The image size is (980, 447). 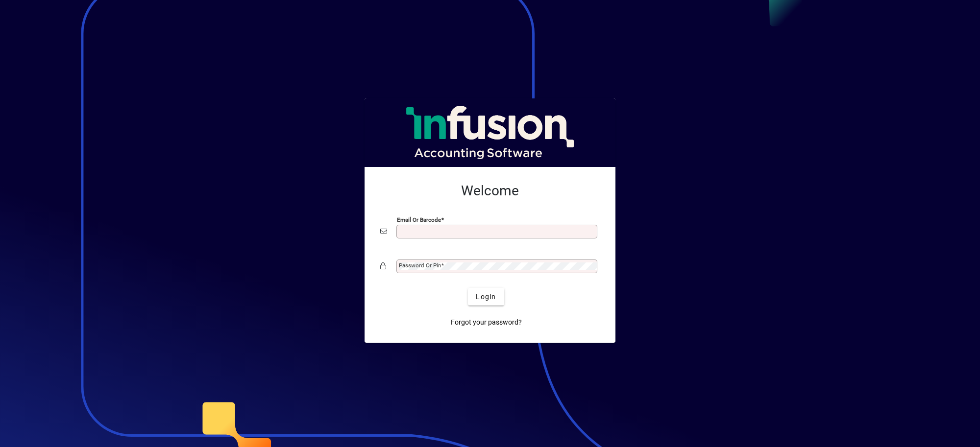 I want to click on mat-label: Email or Barcode, so click(x=419, y=220).